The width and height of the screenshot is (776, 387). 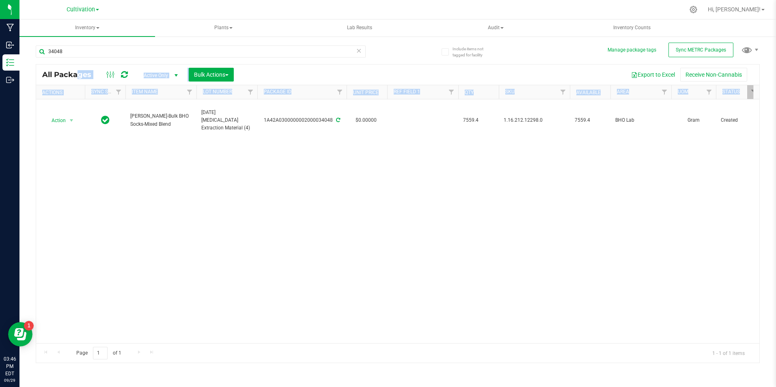 I want to click on p: 03:46 PM EDT, so click(x=10, y=367).